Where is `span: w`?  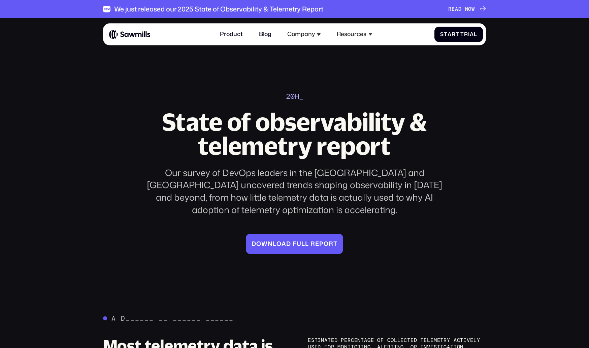 span: w is located at coordinates (265, 244).